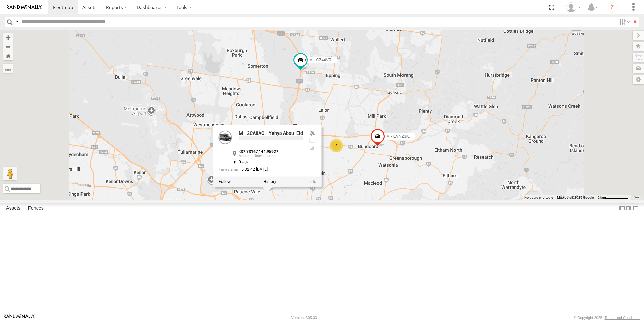 This screenshot has height=321, width=644. What do you see at coordinates (622, 207) in the screenshot?
I see `label: Dock Summary Table to the Left` at bounding box center [622, 207].